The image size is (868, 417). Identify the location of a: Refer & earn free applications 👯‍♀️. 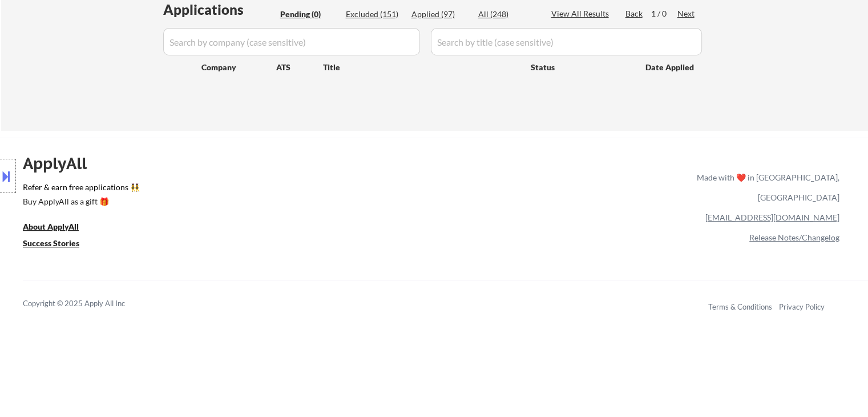
(240, 189).